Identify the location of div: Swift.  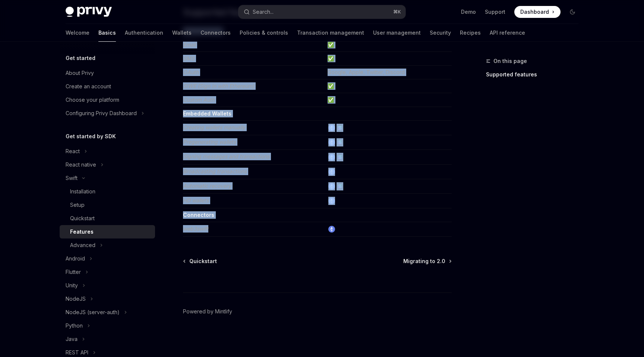
(71, 178).